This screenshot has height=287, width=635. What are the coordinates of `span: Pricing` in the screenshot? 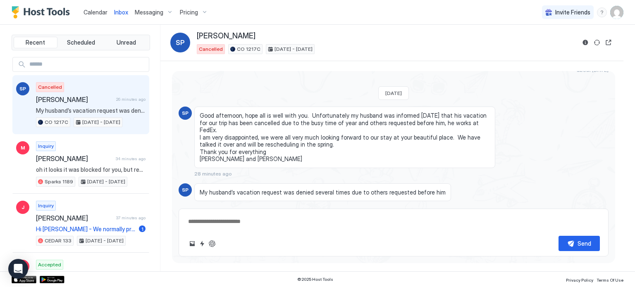 It's located at (189, 12).